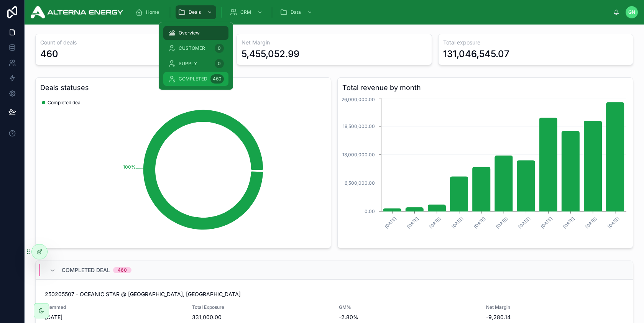 This screenshot has width=644, height=323. What do you see at coordinates (114, 307) in the screenshot?
I see `span: Stemmed` at bounding box center [114, 307].